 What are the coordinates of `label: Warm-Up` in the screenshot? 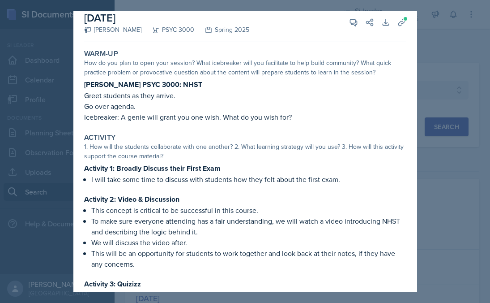 It's located at (101, 54).